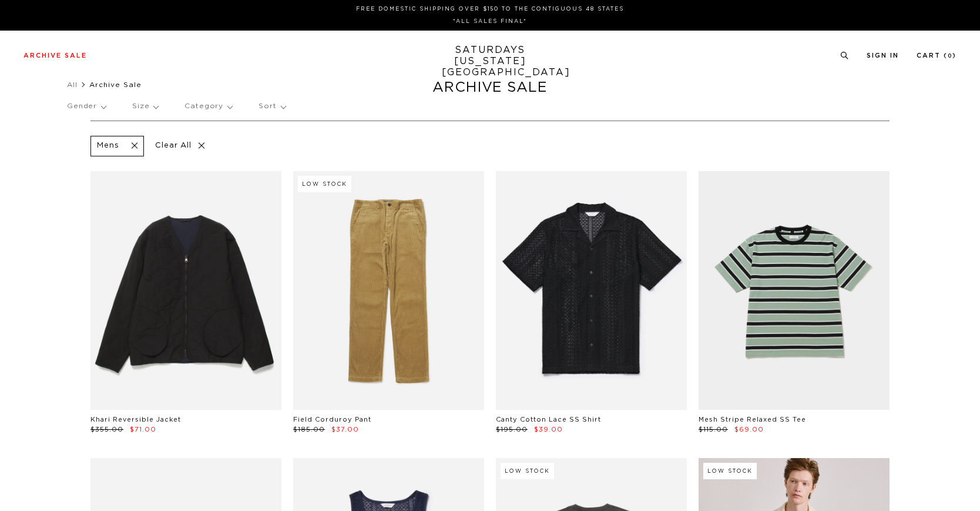 This screenshot has height=511, width=980. I want to click on a: Mesh Stripe Relaxed SS Tee, so click(752, 420).